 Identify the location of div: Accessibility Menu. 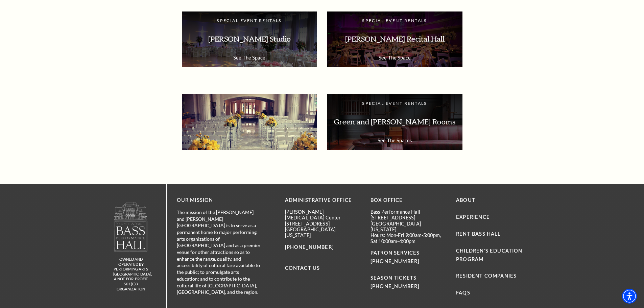
(629, 296).